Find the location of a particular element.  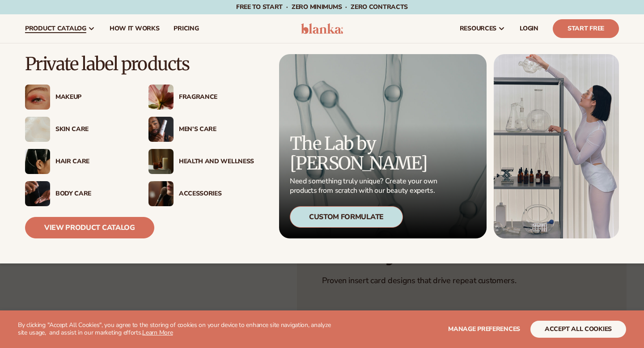

img: logo is located at coordinates (322, 29).